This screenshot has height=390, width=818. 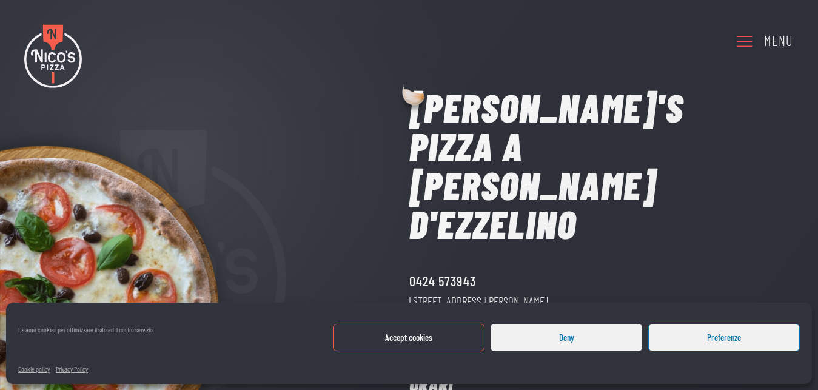 I want to click on a: Privacy Policy, so click(x=72, y=369).